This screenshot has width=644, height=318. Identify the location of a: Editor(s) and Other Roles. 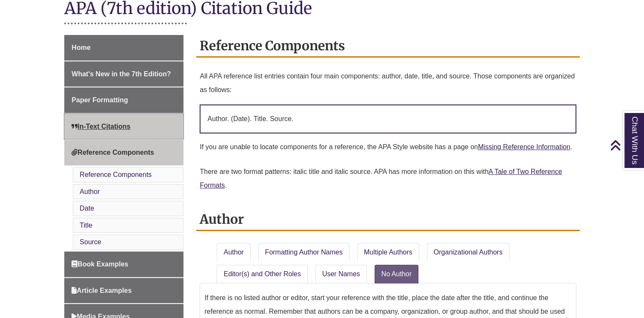
(262, 274).